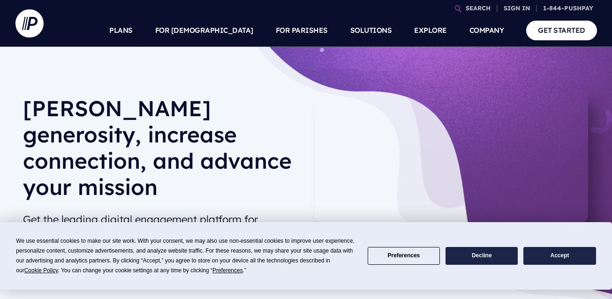 The width and height of the screenshot is (612, 299). What do you see at coordinates (560, 256) in the screenshot?
I see `button: Accept` at bounding box center [560, 256].